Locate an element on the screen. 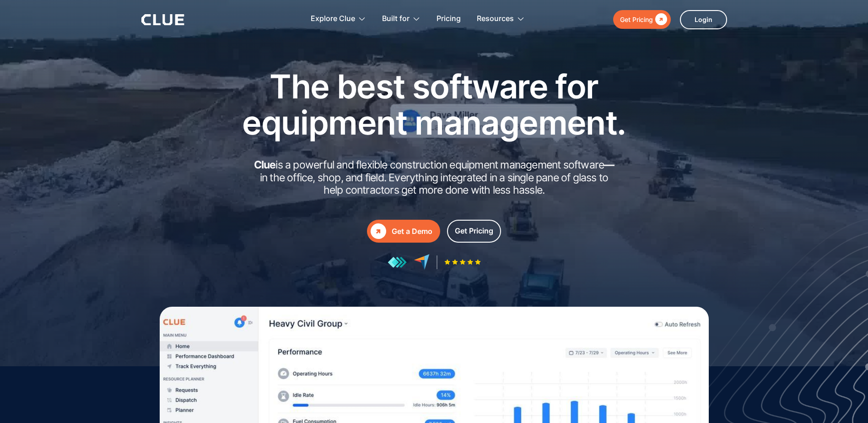 The image size is (868, 423). a: Pricing is located at coordinates (448, 19).